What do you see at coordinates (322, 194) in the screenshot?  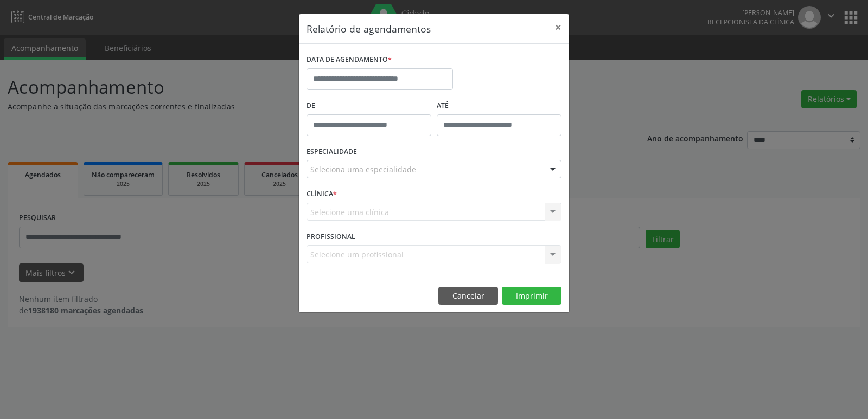 I see `label: CLÍNICA` at bounding box center [322, 194].